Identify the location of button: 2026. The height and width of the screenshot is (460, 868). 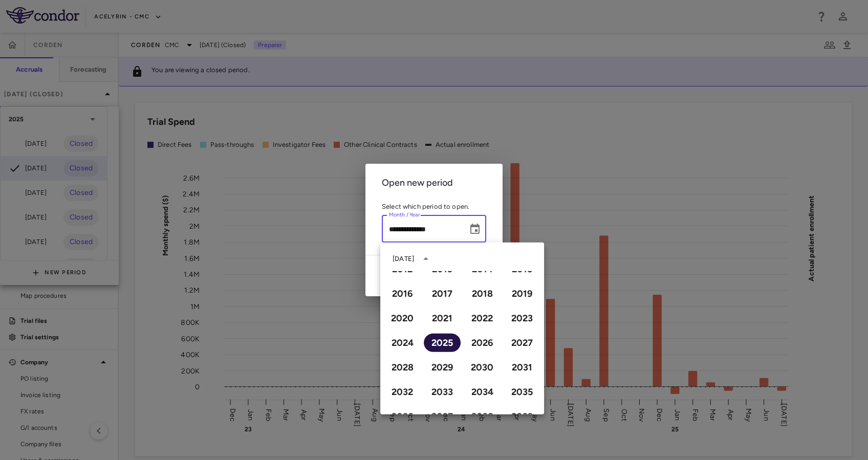
(482, 343).